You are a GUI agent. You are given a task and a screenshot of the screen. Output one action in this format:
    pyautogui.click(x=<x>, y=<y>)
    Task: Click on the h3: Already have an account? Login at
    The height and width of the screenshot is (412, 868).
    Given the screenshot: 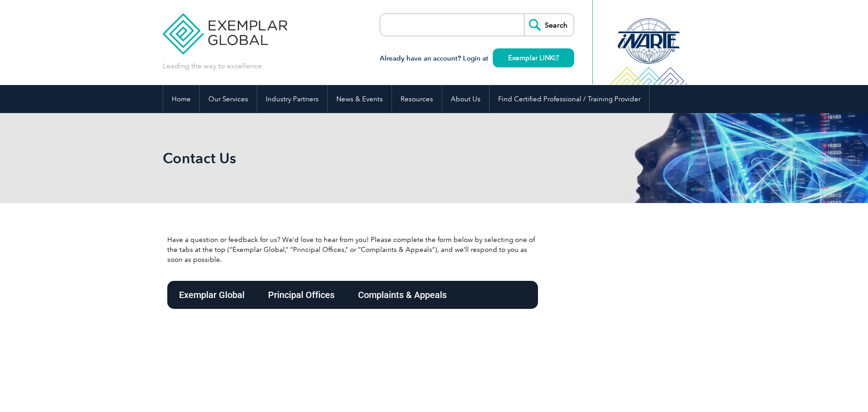 What is the action you would take?
    pyautogui.click(x=477, y=58)
    